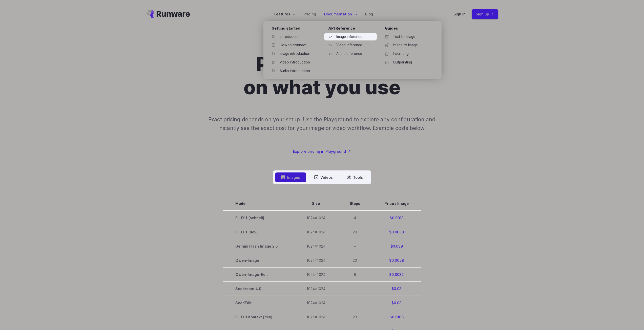  Describe the element at coordinates (294, 63) in the screenshot. I see `a: Video introduction` at that location.